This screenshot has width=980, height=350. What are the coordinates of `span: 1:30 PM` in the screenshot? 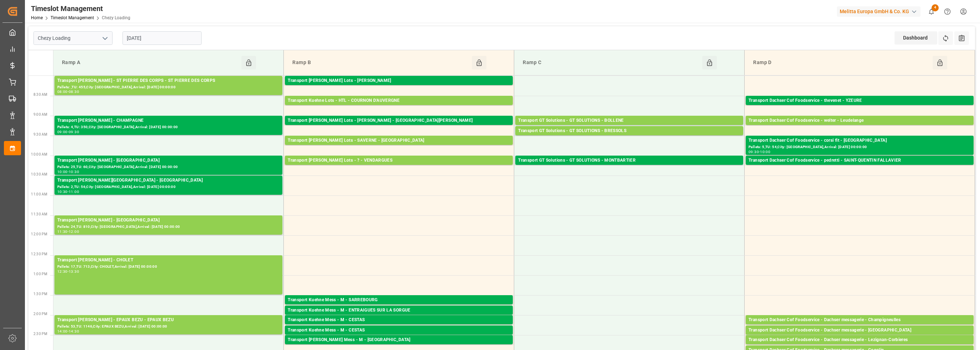 It's located at (41, 294).